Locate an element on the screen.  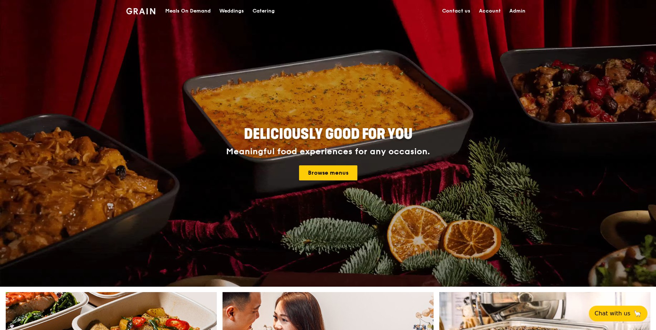
img: Grain is located at coordinates (141, 11).